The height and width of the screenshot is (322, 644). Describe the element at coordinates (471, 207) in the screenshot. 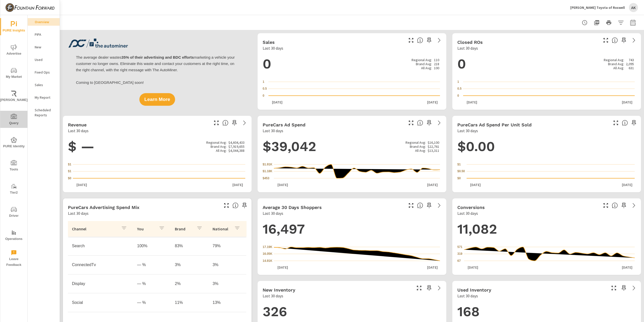

I see `h5: Conversions` at that location.